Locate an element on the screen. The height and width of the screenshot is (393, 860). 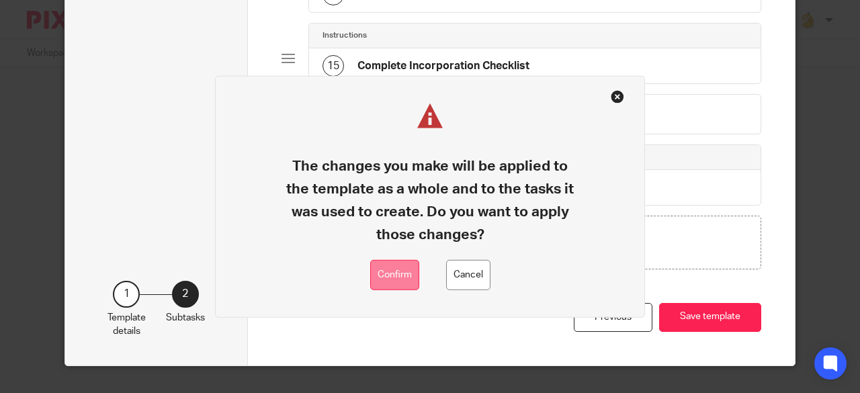
button: Cancel is located at coordinates (468, 275).